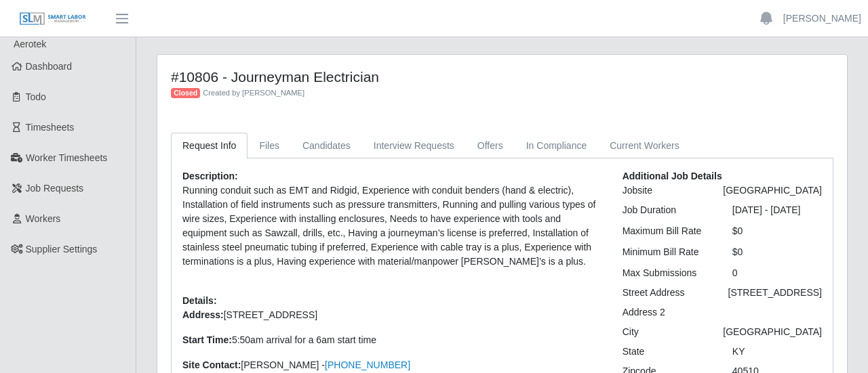 Image resolution: width=868 pixels, height=373 pixels. What do you see at coordinates (490, 146) in the screenshot?
I see `a: Offers` at bounding box center [490, 146].